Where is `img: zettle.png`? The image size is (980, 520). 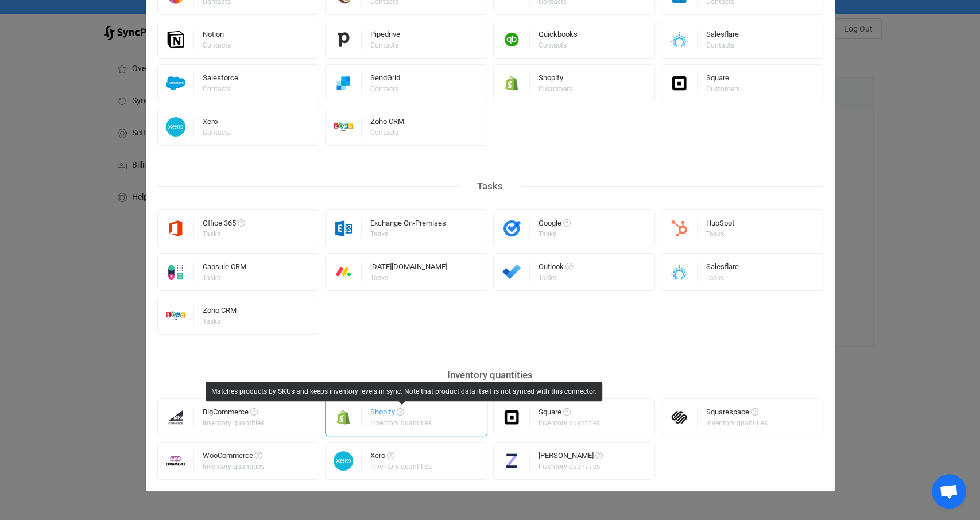 img: zettle.png is located at coordinates (511, 461).